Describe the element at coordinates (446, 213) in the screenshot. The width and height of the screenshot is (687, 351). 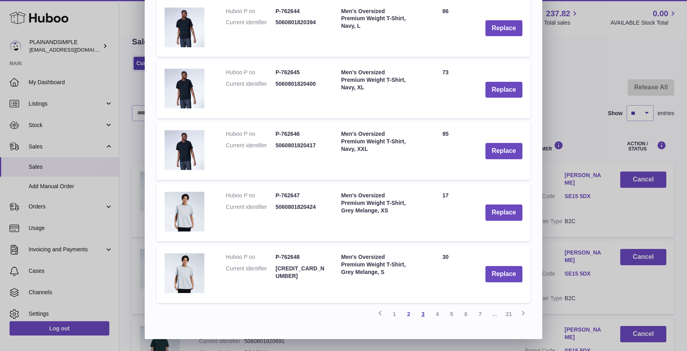
I see `td: 17` at that location.